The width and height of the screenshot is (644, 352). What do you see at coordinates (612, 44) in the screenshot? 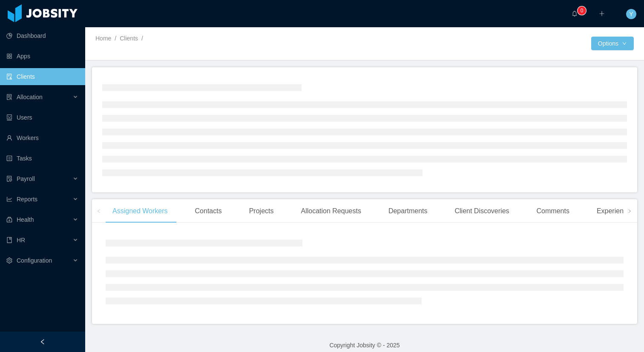
I see `button: Optionsicon: down` at bounding box center [612, 44].